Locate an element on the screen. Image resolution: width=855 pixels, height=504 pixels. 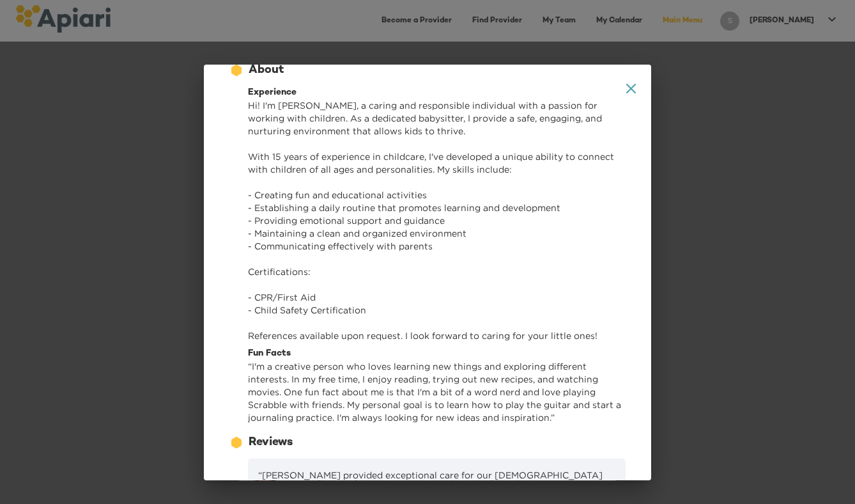
div: Experience is located at coordinates (437, 93).